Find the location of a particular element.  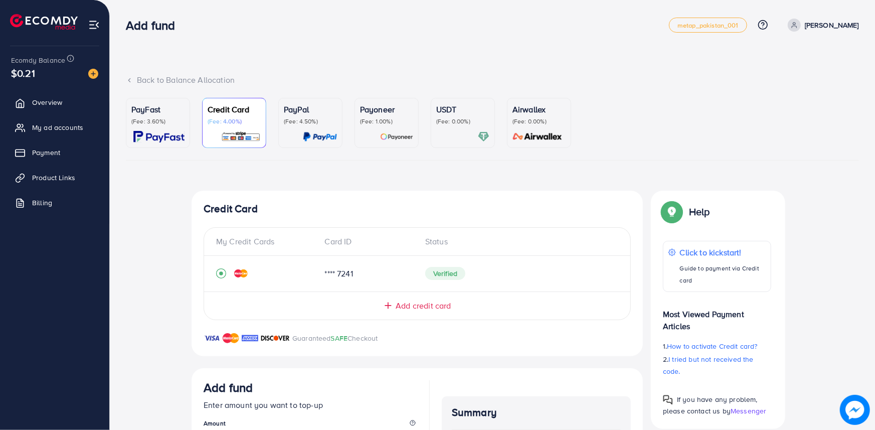

p: Click to kickstart! is located at coordinates (723, 252).